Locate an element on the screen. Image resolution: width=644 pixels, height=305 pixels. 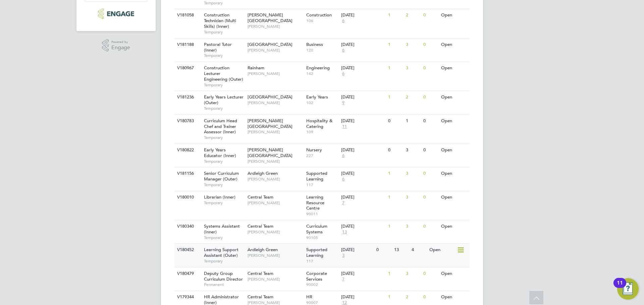
span: 7 is located at coordinates (343, 279).